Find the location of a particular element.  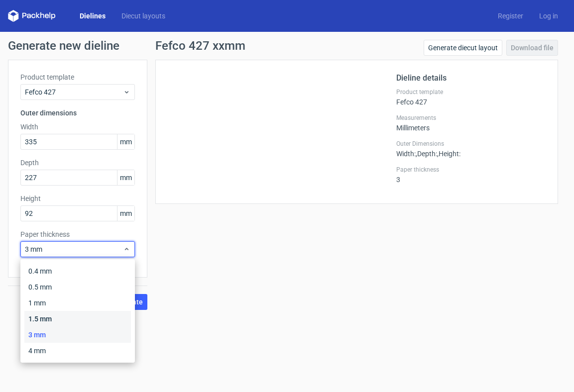

h2: Dieline details is located at coordinates (471, 78).